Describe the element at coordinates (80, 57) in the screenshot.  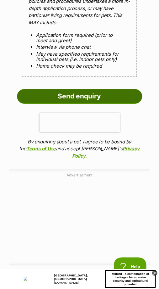
I see `li: May have specified requirements for individual pets (i.e. indoor pets only)` at that location.